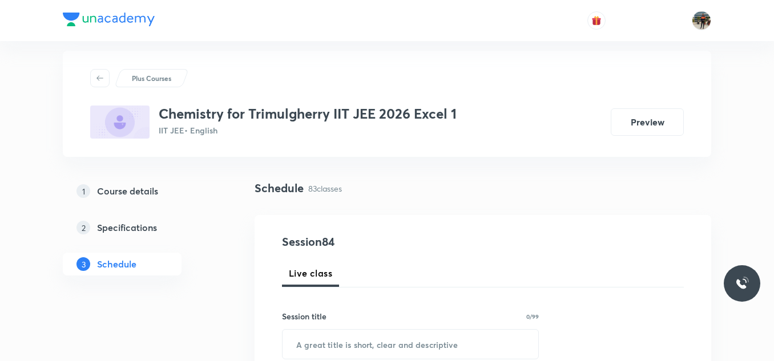 This screenshot has width=774, height=361. What do you see at coordinates (140, 228) in the screenshot?
I see `a: 2Specifications` at bounding box center [140, 228].